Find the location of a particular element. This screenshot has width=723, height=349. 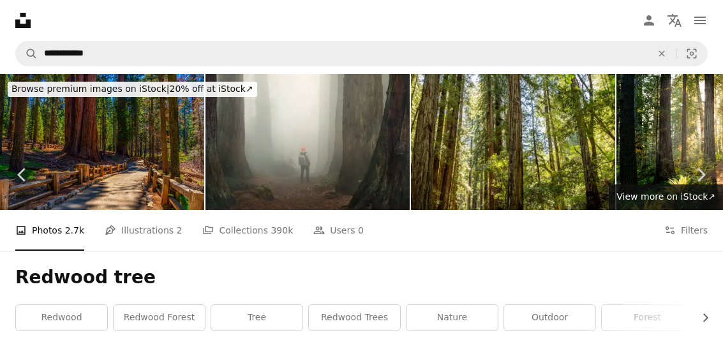

a: Home — Unsplash is located at coordinates (23, 20).